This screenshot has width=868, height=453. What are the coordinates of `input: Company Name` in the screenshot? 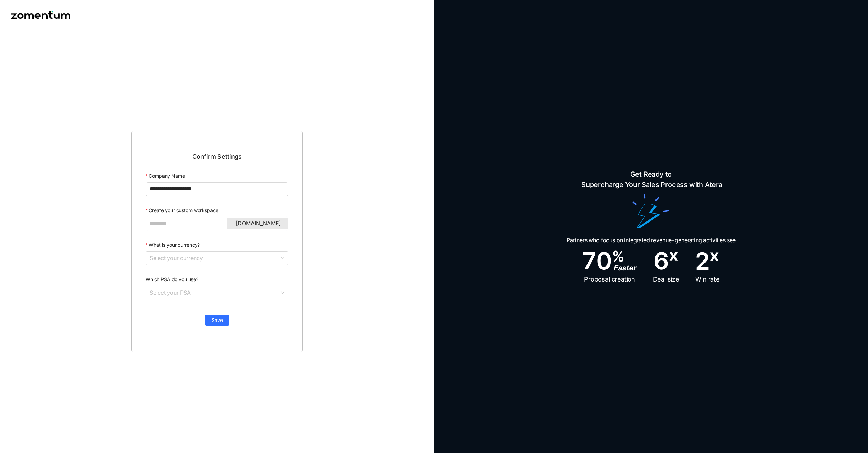 It's located at (217, 189).